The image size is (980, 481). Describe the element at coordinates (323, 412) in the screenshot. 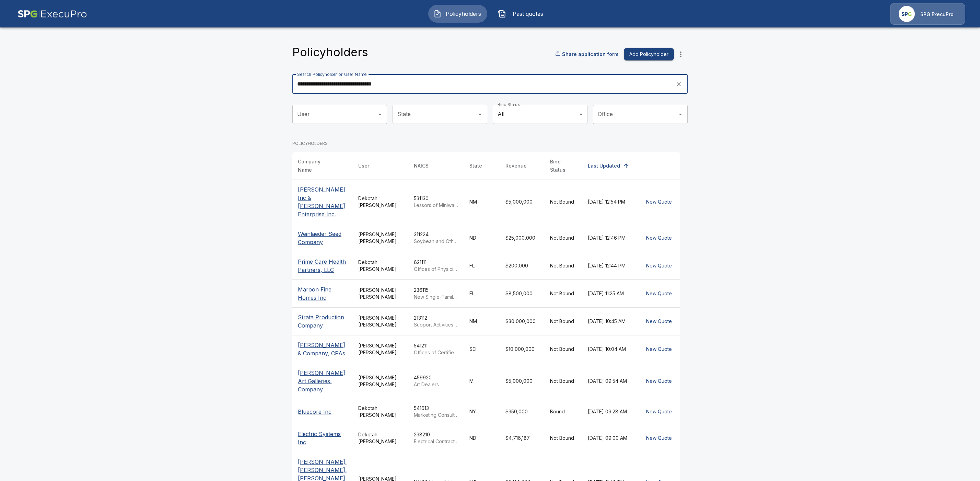

I see `p: Bluecore Inc` at that location.